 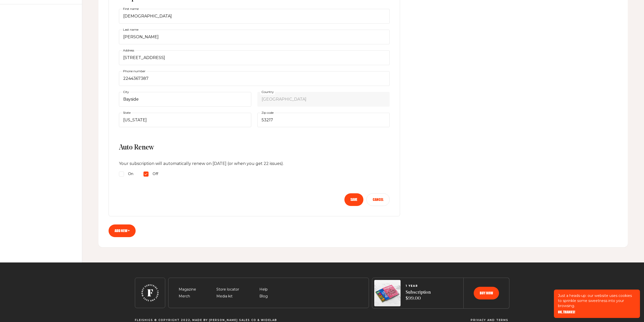 I want to click on label: First name, so click(x=131, y=9).